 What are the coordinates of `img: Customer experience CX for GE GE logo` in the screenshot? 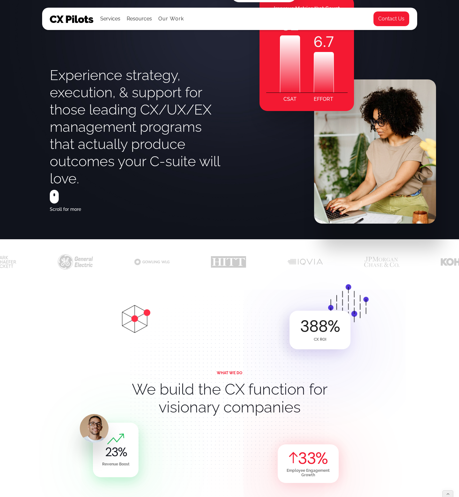 It's located at (75, 262).